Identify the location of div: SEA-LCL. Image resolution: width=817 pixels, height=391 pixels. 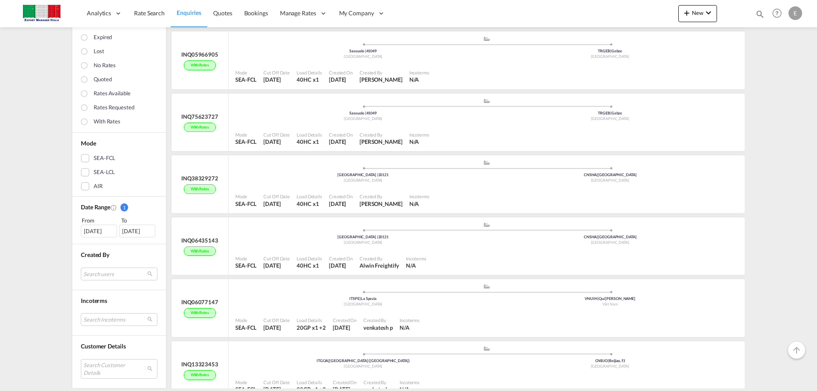
(104, 172).